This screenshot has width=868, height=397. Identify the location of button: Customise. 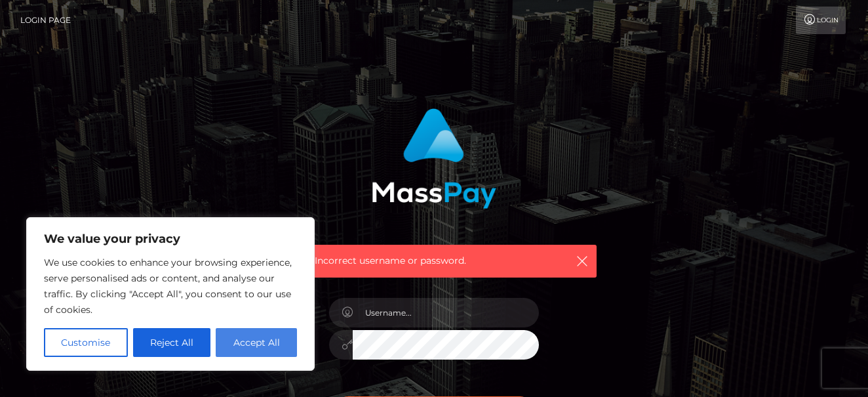
(86, 342).